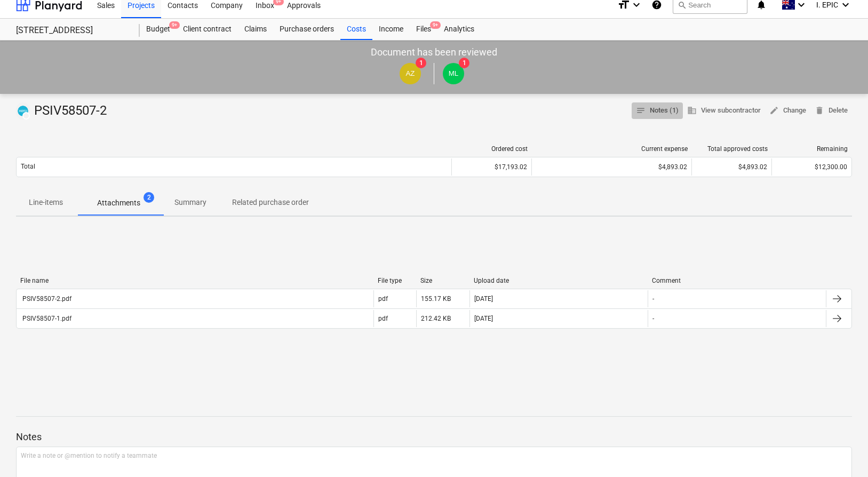 Image resolution: width=868 pixels, height=477 pixels. I want to click on div: $17,193.02, so click(491, 167).